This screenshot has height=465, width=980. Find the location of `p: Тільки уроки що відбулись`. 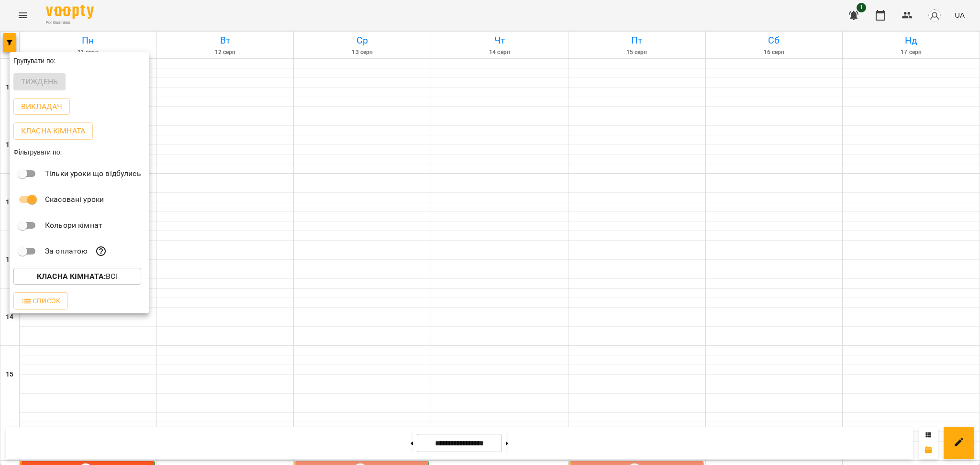

p: Тільки уроки що відбулись is located at coordinates (93, 174).